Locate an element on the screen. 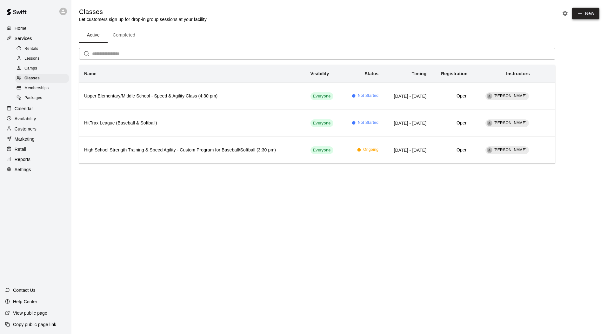 This screenshot has height=334, width=607. div: Settings is located at coordinates (36, 170).